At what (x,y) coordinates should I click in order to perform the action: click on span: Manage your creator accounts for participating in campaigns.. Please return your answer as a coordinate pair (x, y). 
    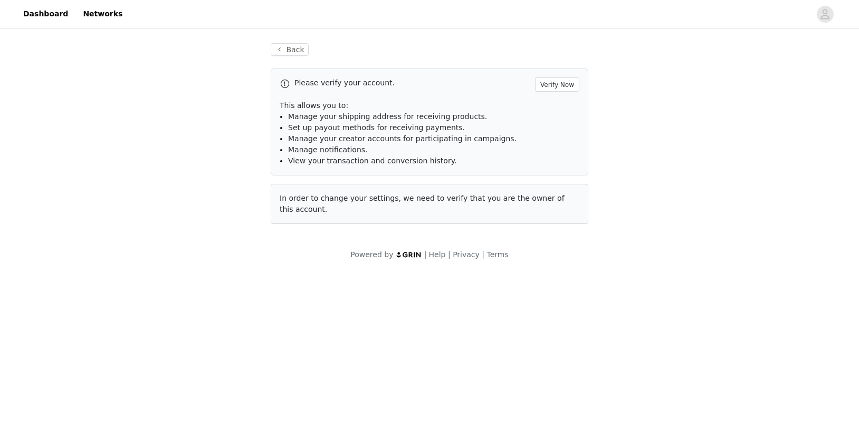
    Looking at the image, I should click on (402, 139).